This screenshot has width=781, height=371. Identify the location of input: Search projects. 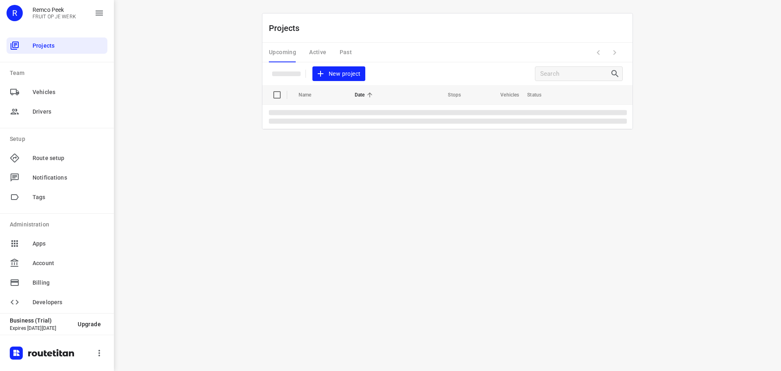
(575, 74).